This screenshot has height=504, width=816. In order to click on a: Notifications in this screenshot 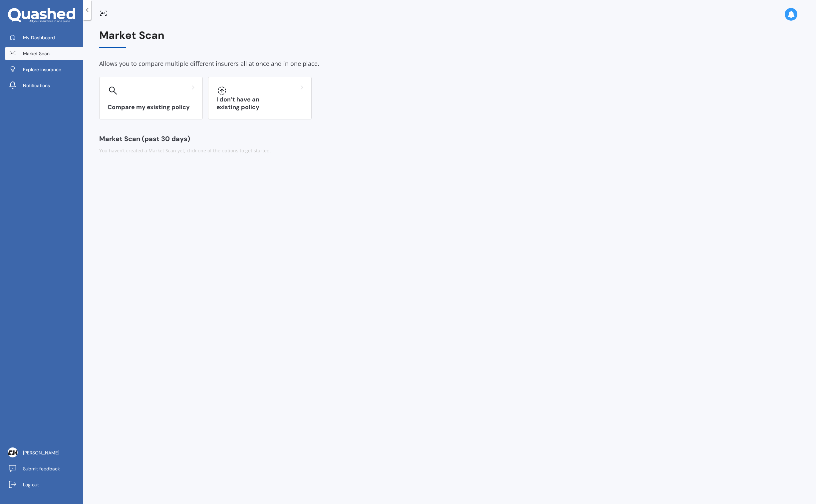, I will do `click(44, 86)`.